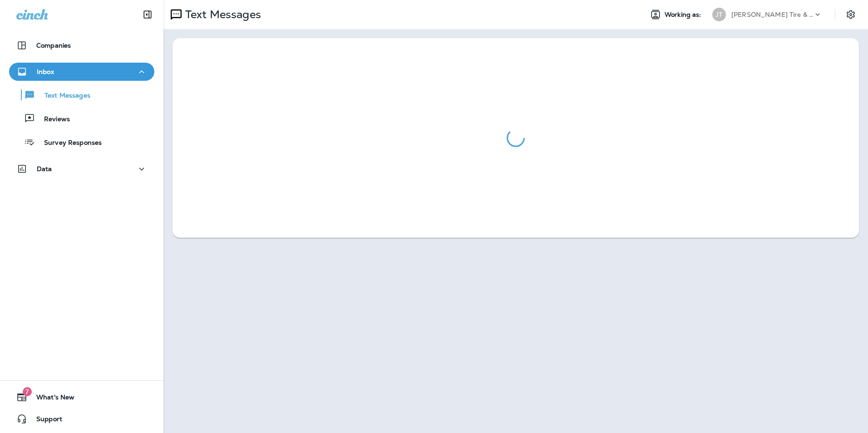  I want to click on button: Settings, so click(851, 15).